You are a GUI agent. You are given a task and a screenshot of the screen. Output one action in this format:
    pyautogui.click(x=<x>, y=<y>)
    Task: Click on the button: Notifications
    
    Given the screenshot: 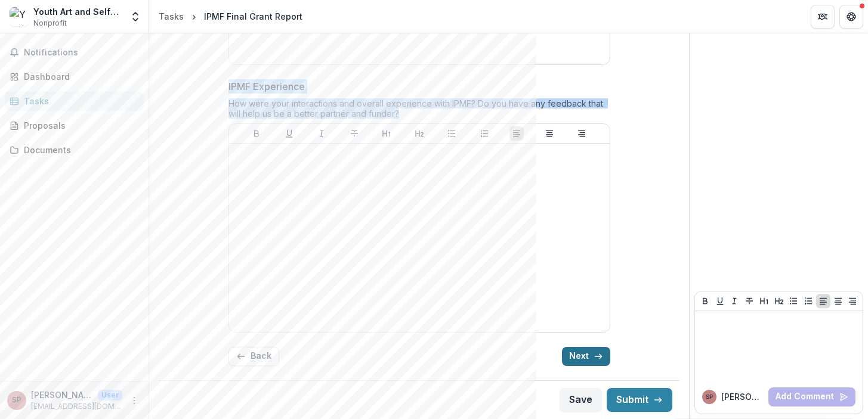 What is the action you would take?
    pyautogui.click(x=74, y=53)
    